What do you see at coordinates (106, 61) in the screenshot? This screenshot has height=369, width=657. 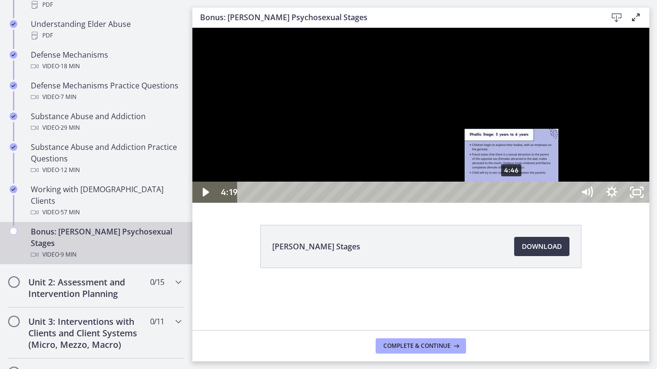 I see `div: Defense Mechanisms` at bounding box center [106, 61].